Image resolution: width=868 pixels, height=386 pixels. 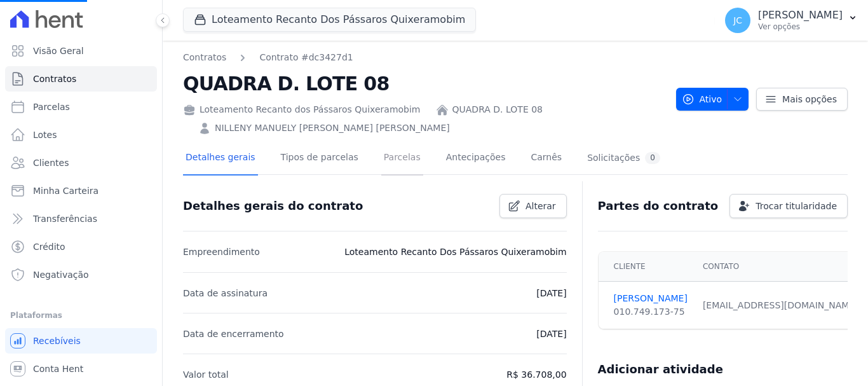 What do you see at coordinates (545, 159) in the screenshot?
I see `a: Carnês` at bounding box center [545, 159].